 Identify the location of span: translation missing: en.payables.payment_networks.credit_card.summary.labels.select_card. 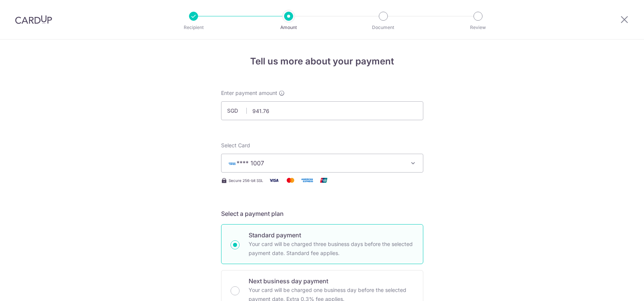
(235, 145).